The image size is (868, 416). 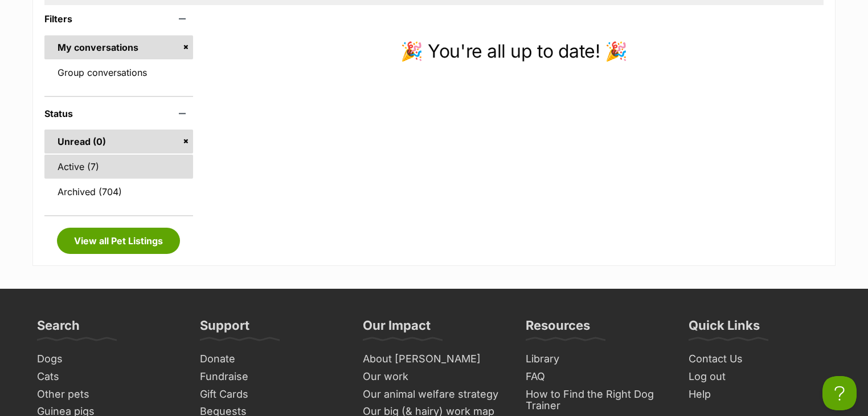 What do you see at coordinates (557, 328) in the screenshot?
I see `h3: Resources` at bounding box center [557, 328].